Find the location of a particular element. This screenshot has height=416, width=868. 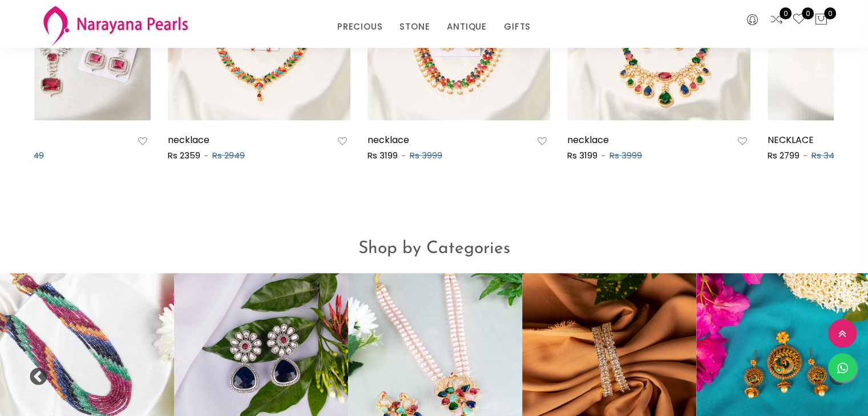

button: Next is located at coordinates (834, 373).